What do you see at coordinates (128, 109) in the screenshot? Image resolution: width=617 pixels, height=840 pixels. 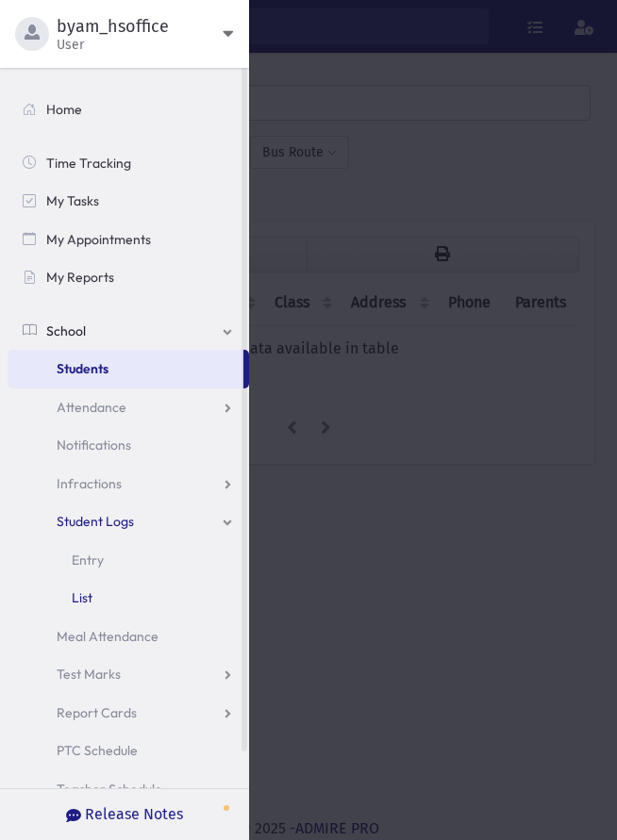 I see `a: Home` at bounding box center [128, 109].